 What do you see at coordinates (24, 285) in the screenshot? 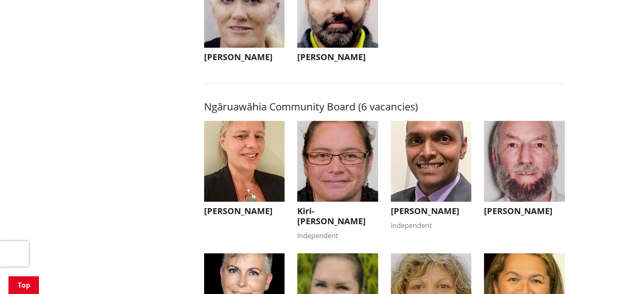
I see `a: Top` at bounding box center [24, 285].